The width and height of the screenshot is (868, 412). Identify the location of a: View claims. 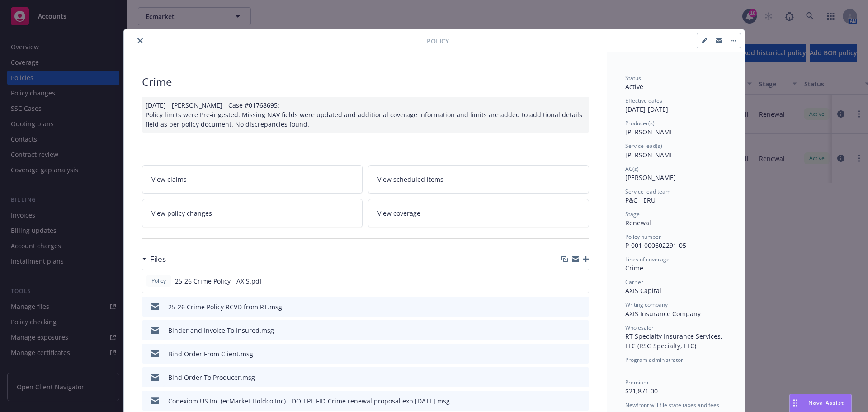
(252, 179).